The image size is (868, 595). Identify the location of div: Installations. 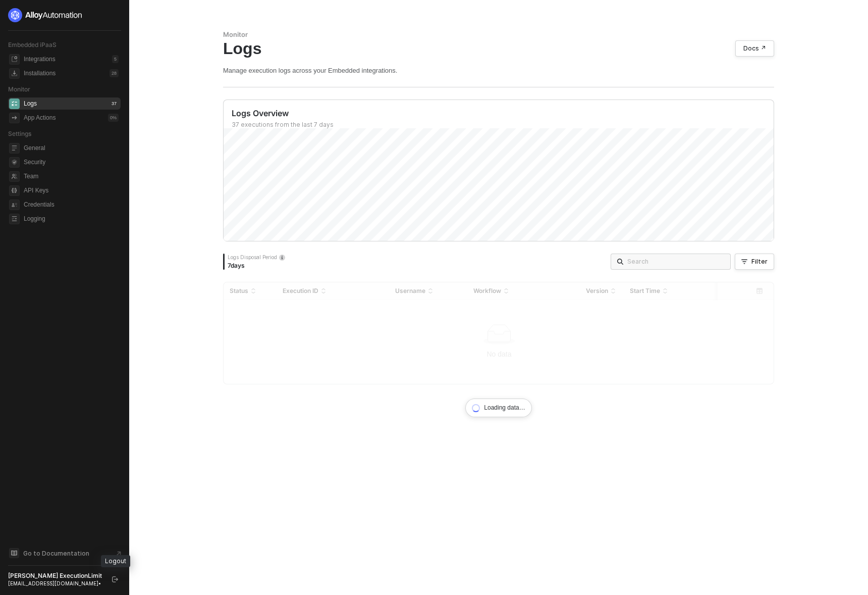
(40, 73).